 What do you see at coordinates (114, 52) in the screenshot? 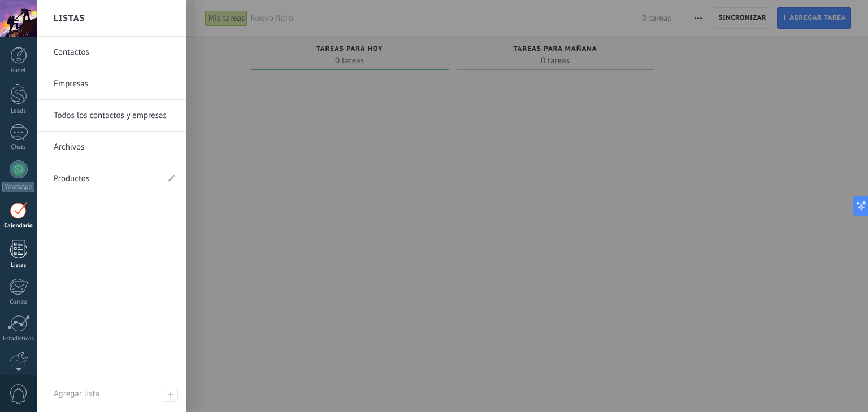
I see `a: Contactos` at bounding box center [114, 52].